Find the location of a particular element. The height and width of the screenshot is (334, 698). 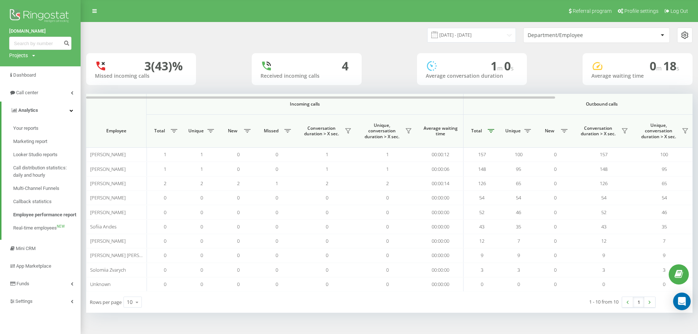

span: Call center is located at coordinates (27, 92).